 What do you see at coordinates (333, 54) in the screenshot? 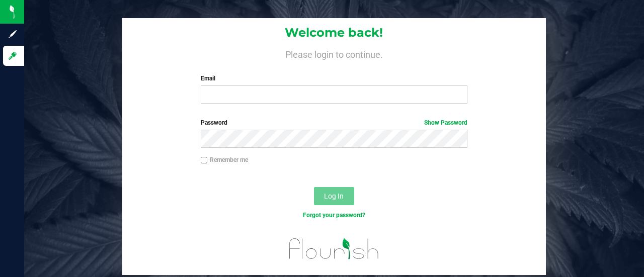
I see `h4: Please login to continue.` at bounding box center [333, 54].